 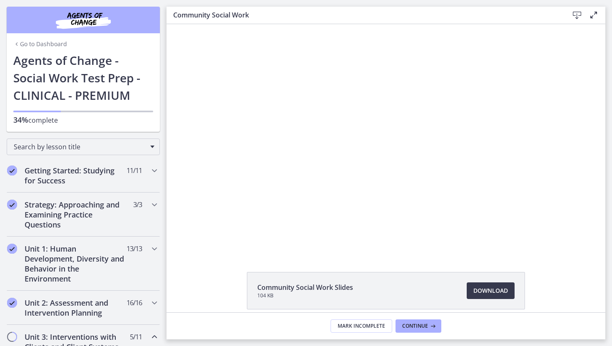 I want to click on span: Search by lesson title, so click(x=80, y=147).